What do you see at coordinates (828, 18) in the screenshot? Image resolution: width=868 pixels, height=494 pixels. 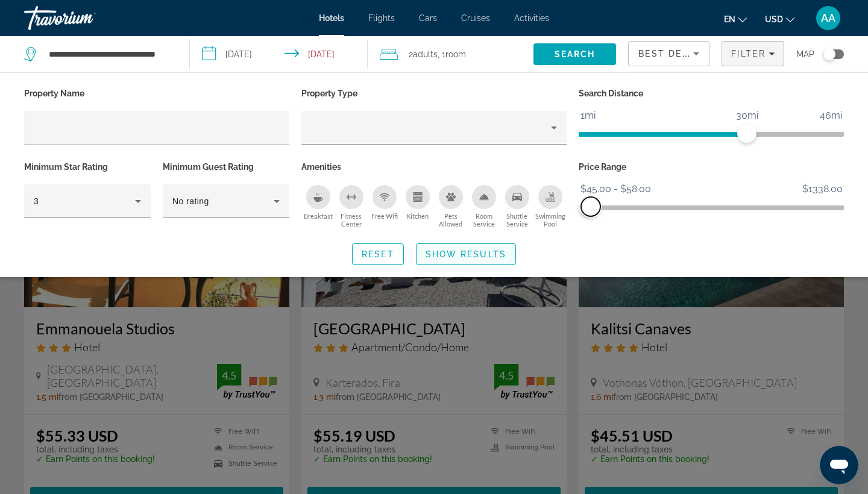 I see `button: User Menu` at bounding box center [828, 18].